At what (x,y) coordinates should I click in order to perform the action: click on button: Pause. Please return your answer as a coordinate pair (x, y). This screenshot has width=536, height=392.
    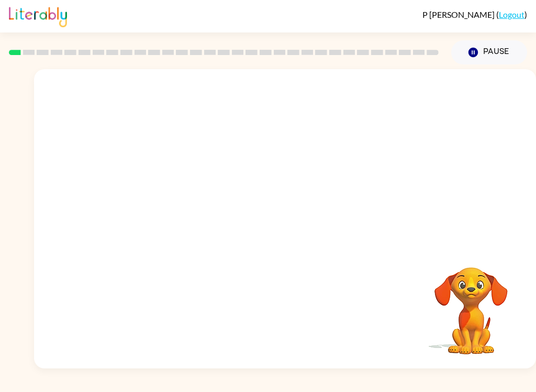
    Looking at the image, I should click on (489, 52).